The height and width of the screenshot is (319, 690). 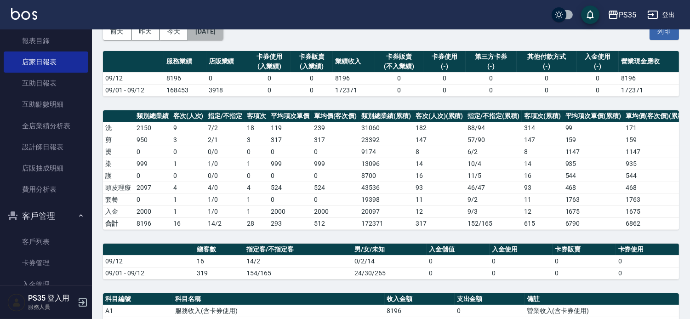 I want to click on td: 9, so click(x=188, y=128).